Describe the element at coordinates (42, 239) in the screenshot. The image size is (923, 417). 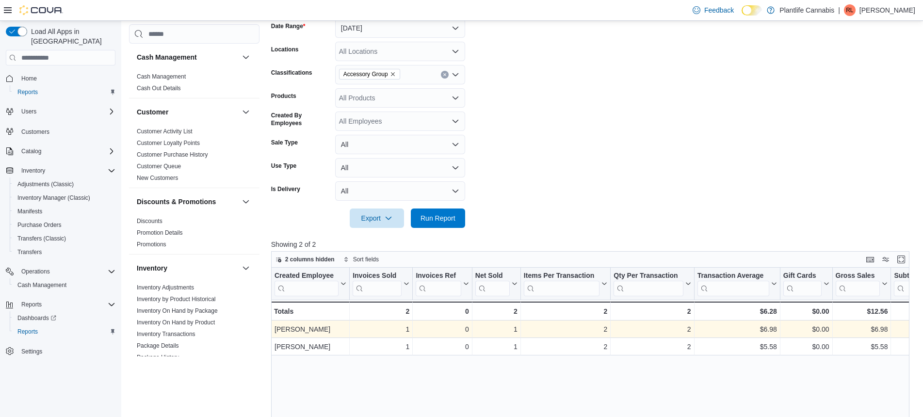
I see `span: Transfers (Classic)` at that location.